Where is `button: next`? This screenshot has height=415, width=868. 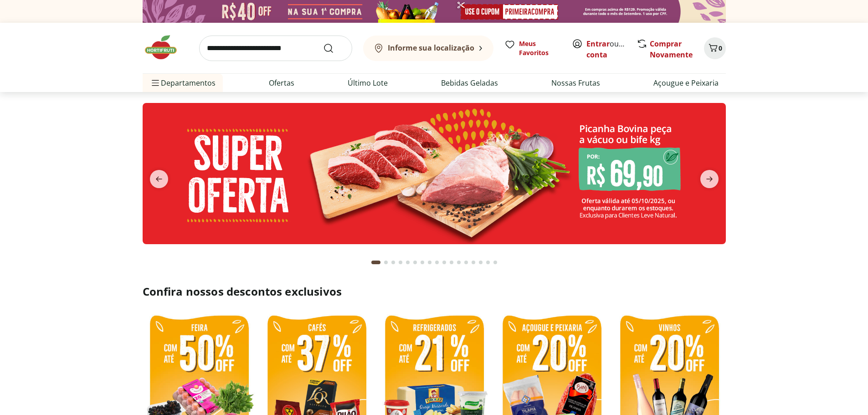 button: next is located at coordinates (710, 179).